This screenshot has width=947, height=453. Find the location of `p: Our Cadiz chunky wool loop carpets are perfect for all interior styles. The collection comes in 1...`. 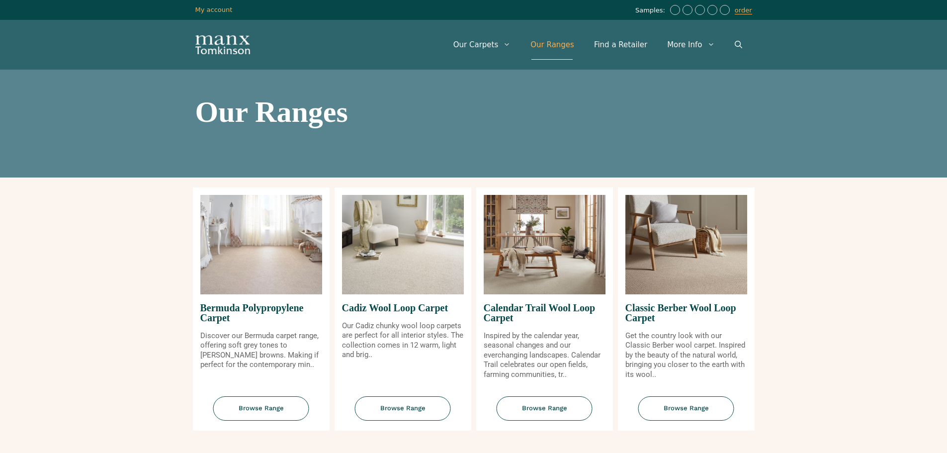

p: Our Cadiz chunky wool loop carpets are perfect for all interior styles. The collection comes in 1... is located at coordinates (402, 340).